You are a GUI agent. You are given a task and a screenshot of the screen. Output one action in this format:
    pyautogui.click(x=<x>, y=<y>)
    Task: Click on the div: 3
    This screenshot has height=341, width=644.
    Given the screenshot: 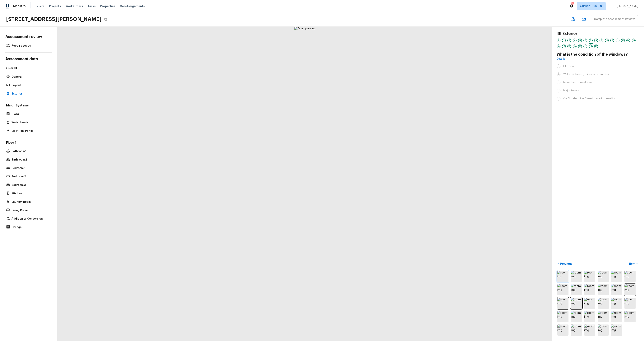 What is the action you would take?
    pyautogui.click(x=570, y=40)
    